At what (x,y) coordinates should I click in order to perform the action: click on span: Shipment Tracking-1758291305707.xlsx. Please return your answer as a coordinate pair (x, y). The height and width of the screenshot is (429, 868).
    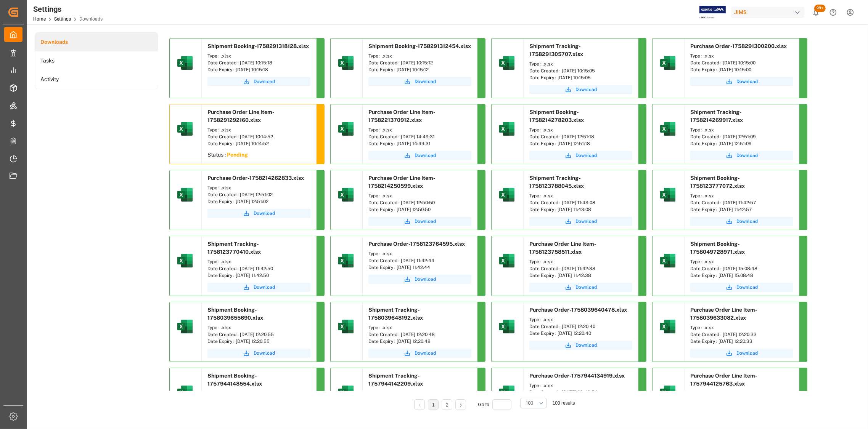
    Looking at the image, I should click on (556, 50).